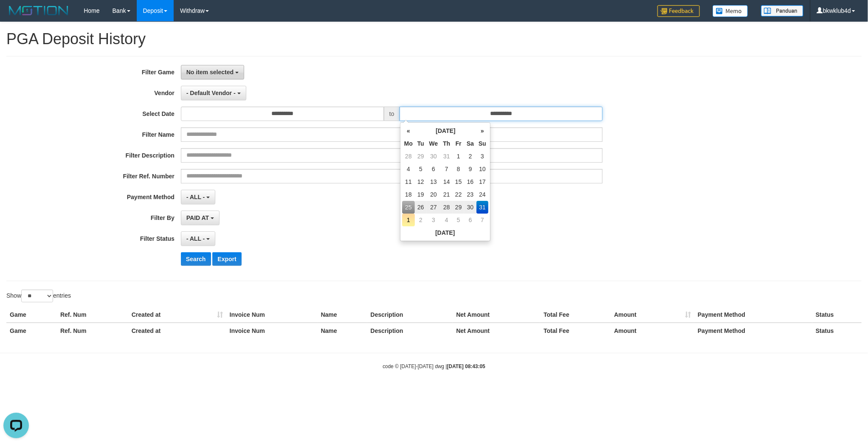 The width and height of the screenshot is (868, 445). I want to click on td: 23, so click(470, 195).